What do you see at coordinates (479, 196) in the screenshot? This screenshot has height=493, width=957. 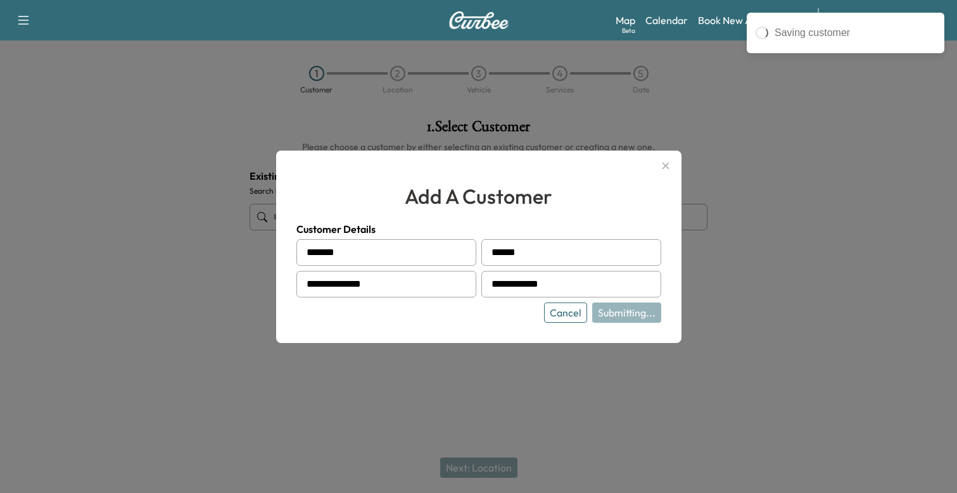 I see `h2: add a customer` at bounding box center [479, 196].